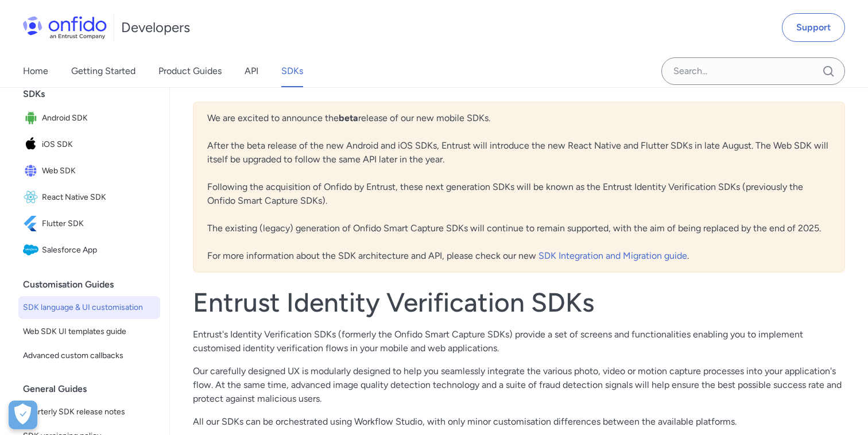 The height and width of the screenshot is (435, 868). What do you see at coordinates (89, 250) in the screenshot?
I see `a: IconSalesforce AppSalesforce App` at bounding box center [89, 250].